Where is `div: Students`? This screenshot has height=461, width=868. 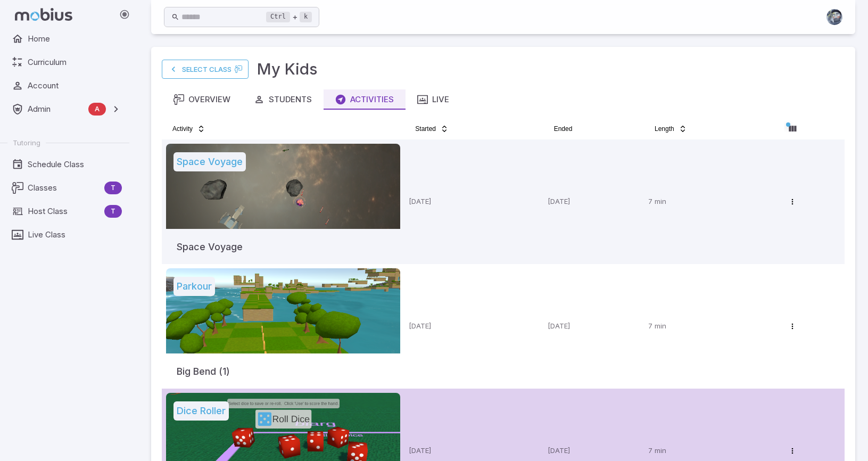 div: Students is located at coordinates (283, 99).